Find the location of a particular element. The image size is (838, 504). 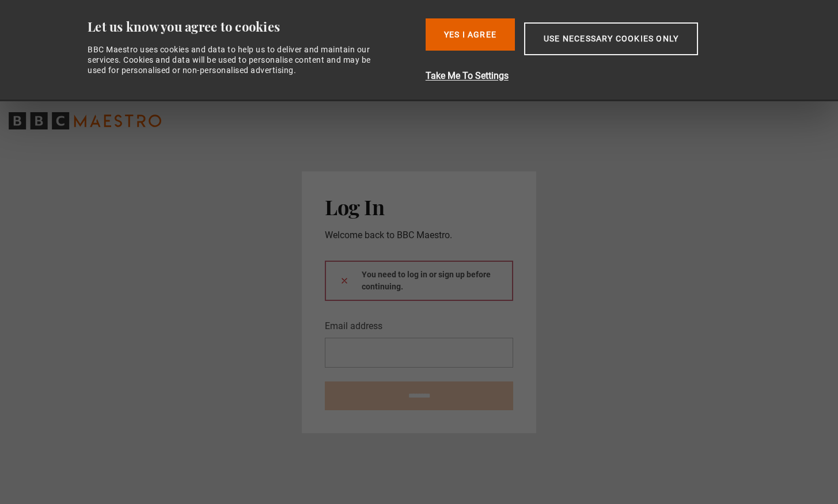

a: BBC Maestro is located at coordinates (85, 121).